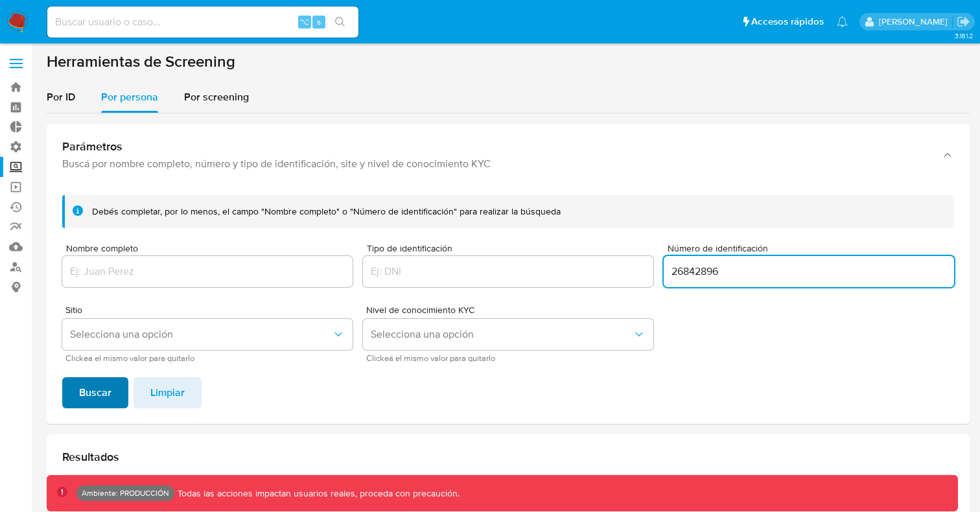  Describe the element at coordinates (340, 22) in the screenshot. I see `button: search-icon` at that location.